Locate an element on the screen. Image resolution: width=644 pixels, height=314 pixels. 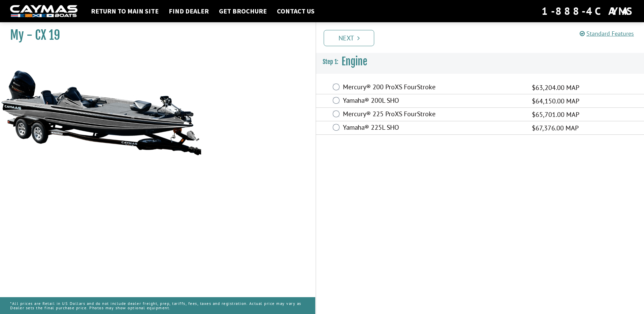
label: Mercury® 225 ProXS FourStroke is located at coordinates (433, 114).